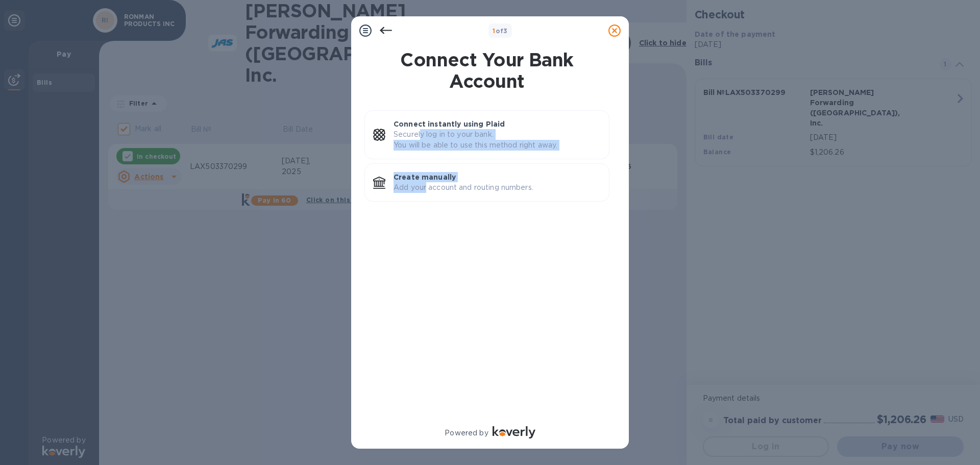  I want to click on b: of 3, so click(500, 30).